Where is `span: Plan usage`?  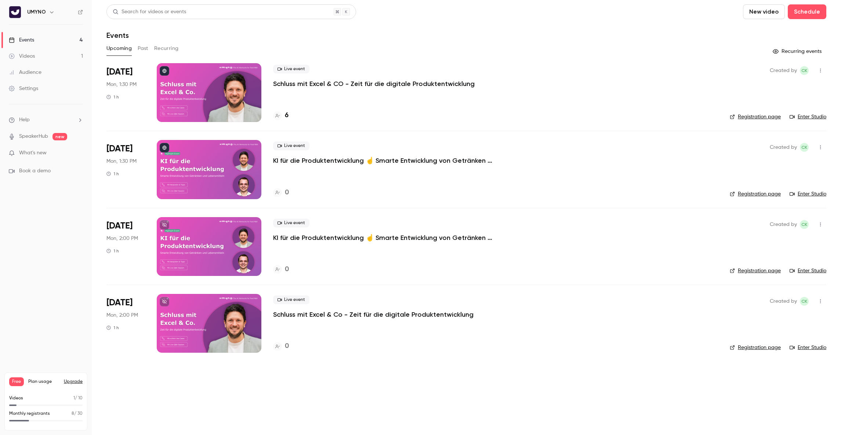
span: Plan usage is located at coordinates (44, 381).